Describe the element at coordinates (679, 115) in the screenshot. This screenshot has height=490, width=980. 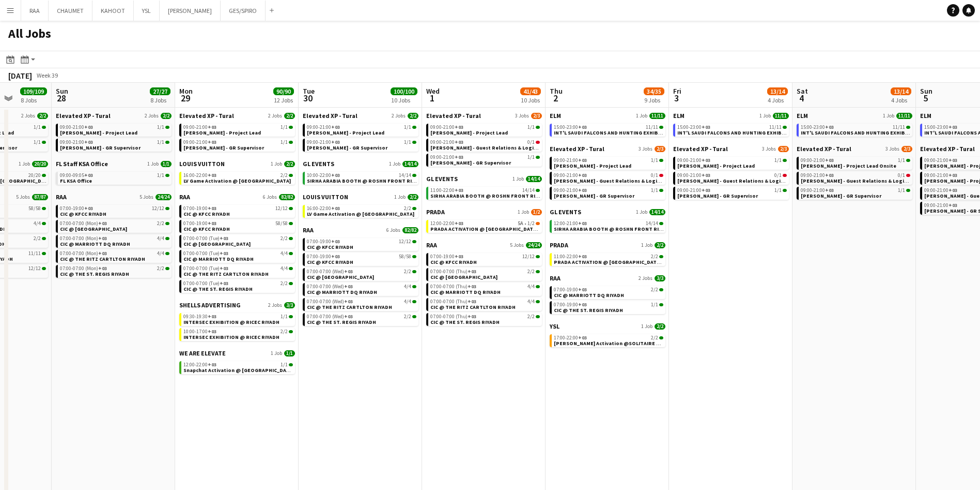
I see `span: ELM` at that location.